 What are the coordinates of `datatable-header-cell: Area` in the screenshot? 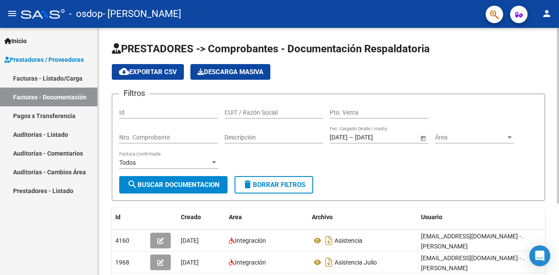 It's located at (267, 217).